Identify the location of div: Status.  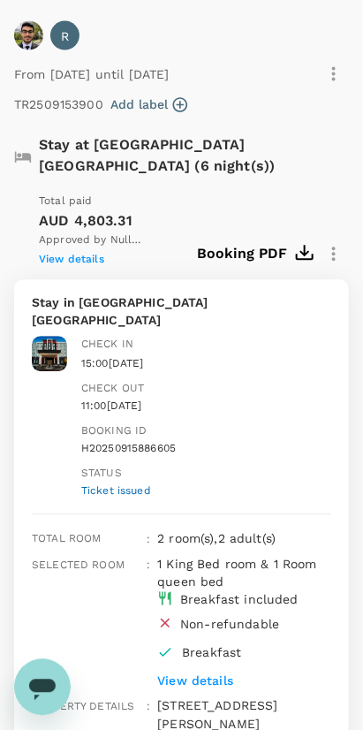
(206, 474).